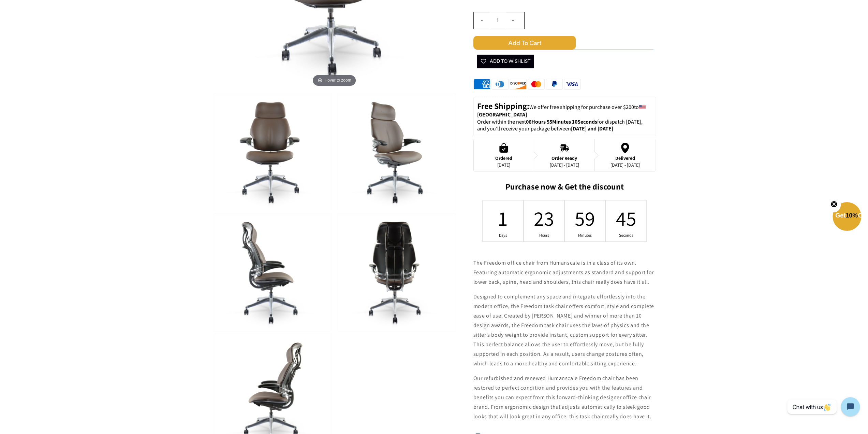  I want to click on span: 06Hours 55Minutes 10Seconds, so click(561, 122).